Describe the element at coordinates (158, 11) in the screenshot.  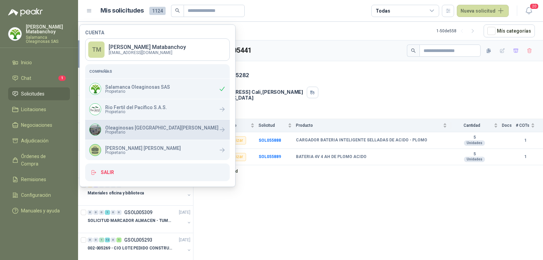
I see `span: 1124` at that location.